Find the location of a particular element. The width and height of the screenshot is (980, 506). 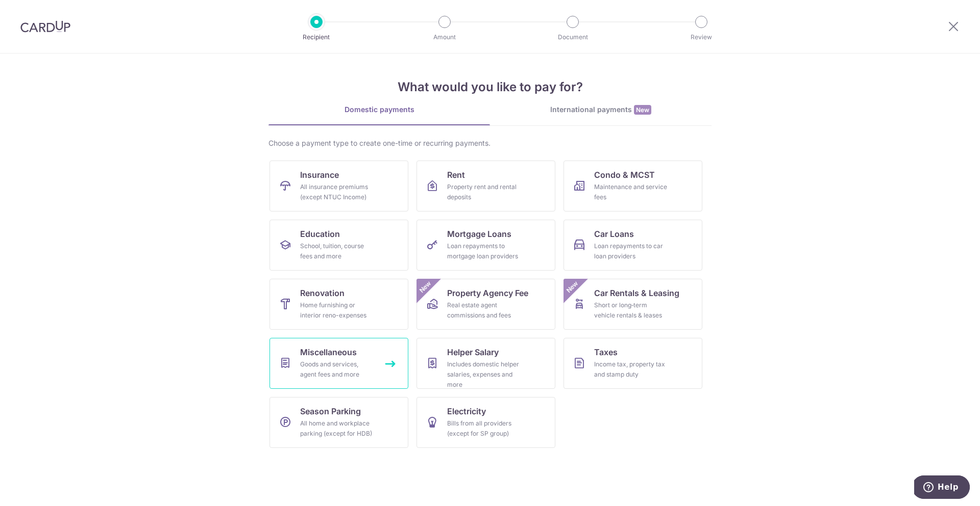

span: Taxes is located at coordinates (606, 352).